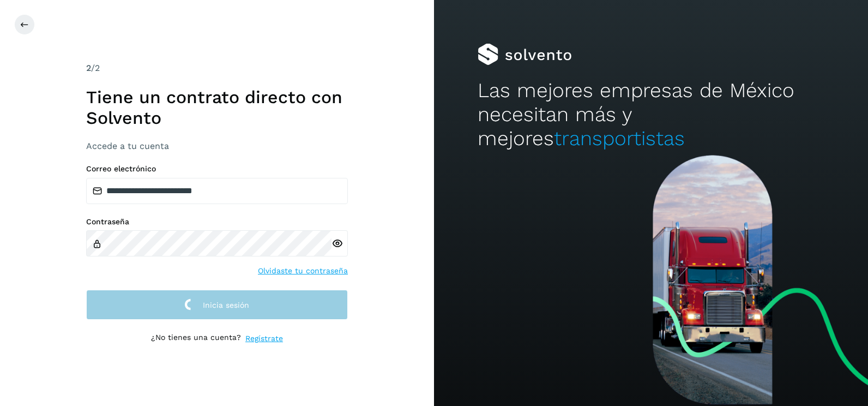 The width and height of the screenshot is (868, 406). I want to click on span: 2, so click(88, 68).